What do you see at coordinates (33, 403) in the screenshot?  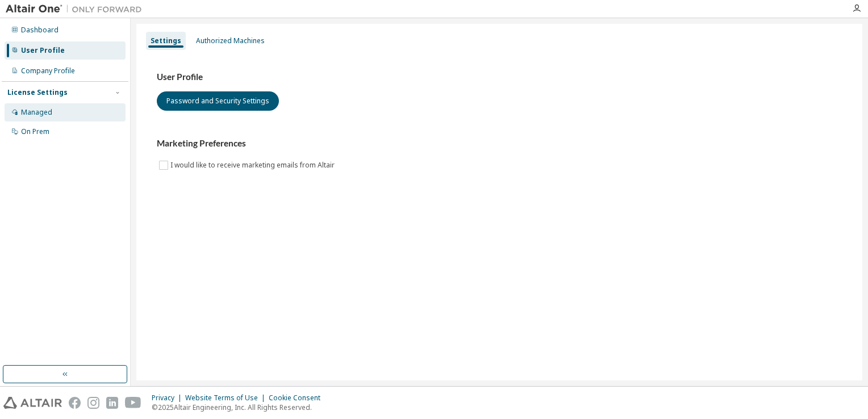 I see `img: altair_logo.svg` at bounding box center [33, 403].